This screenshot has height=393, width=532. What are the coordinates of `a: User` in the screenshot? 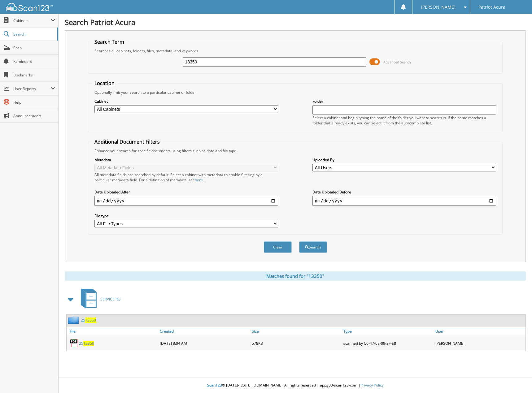 It's located at (480, 331).